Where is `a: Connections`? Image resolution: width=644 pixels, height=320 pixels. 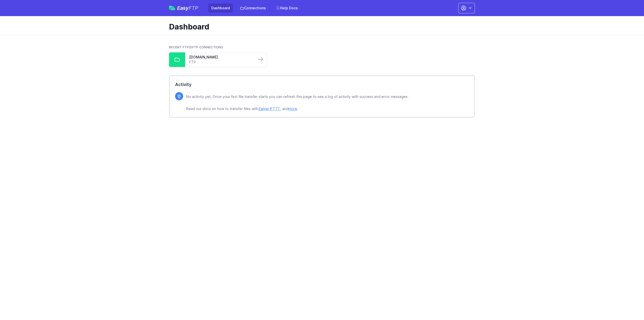
a: Connections is located at coordinates (253, 8).